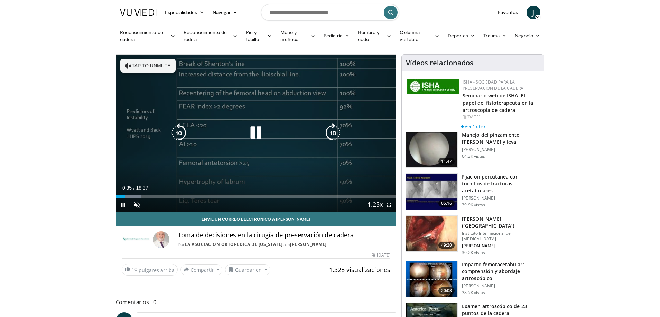  What do you see at coordinates (375, 36) in the screenshot?
I see `a: Hombro y codo` at bounding box center [375, 36].